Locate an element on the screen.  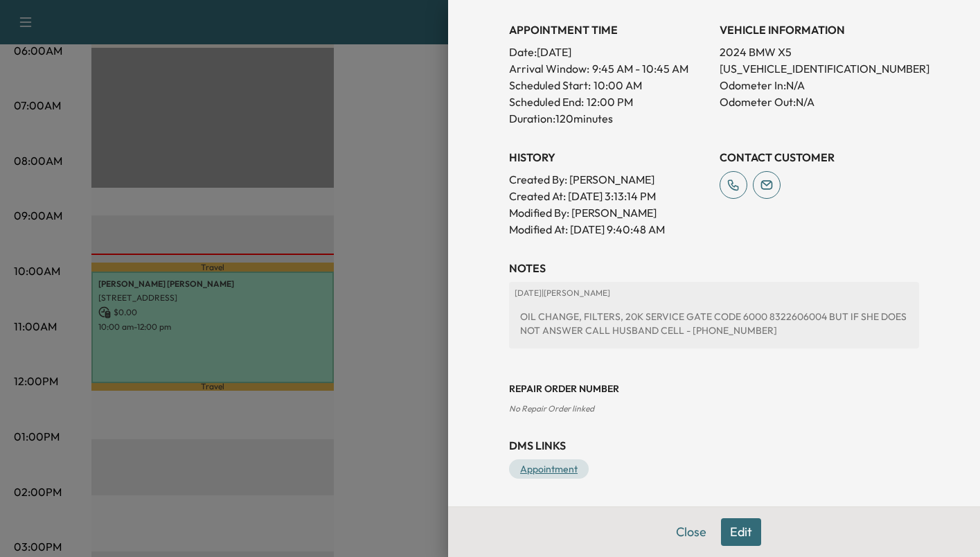
h3: NOTES is located at coordinates (714, 268).